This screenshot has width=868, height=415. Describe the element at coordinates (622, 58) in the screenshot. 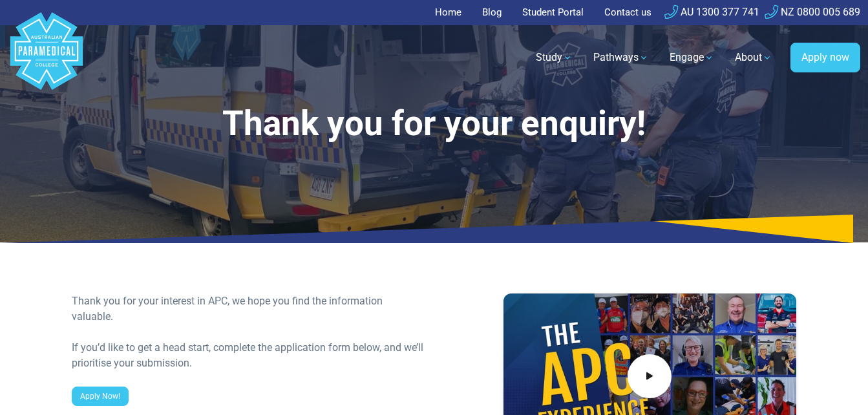

I see `a: Pathways` at that location.